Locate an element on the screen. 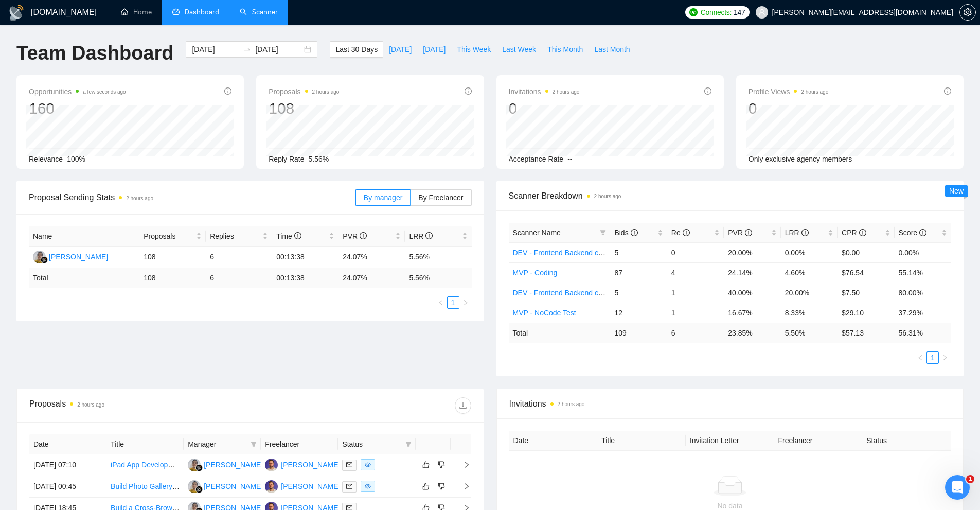  td: 5.56 % is located at coordinates (438, 278).